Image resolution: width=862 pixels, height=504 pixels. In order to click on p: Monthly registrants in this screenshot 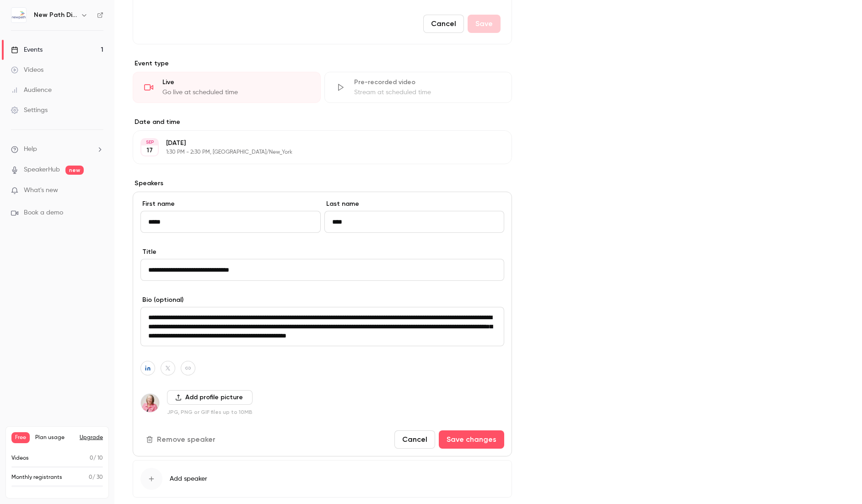, I will do `click(37, 478)`.